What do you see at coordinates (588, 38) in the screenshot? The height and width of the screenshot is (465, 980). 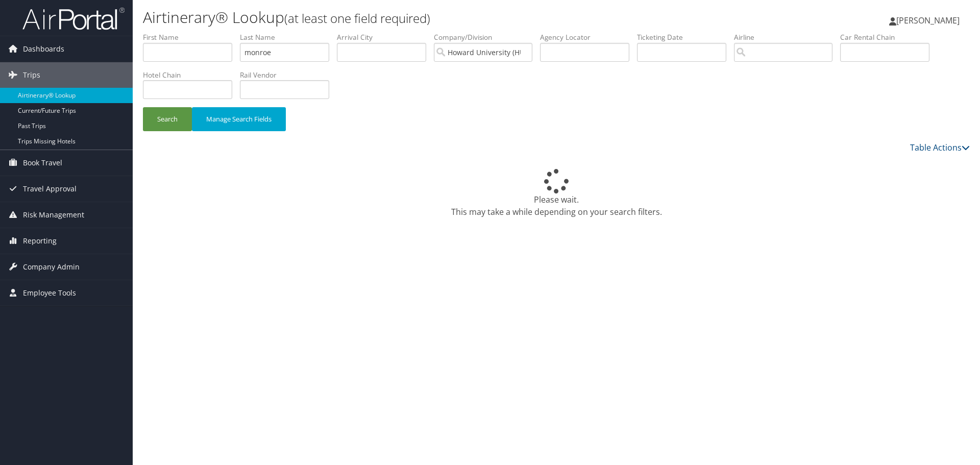 I see `label: Agency Locator` at bounding box center [588, 38].